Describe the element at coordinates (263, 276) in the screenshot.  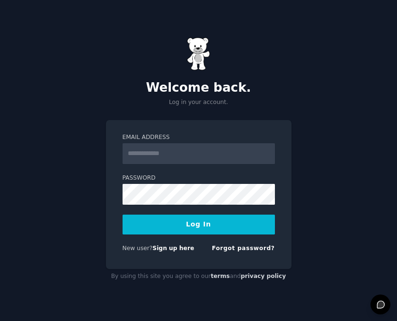
I see `a: privacy policy` at that location.